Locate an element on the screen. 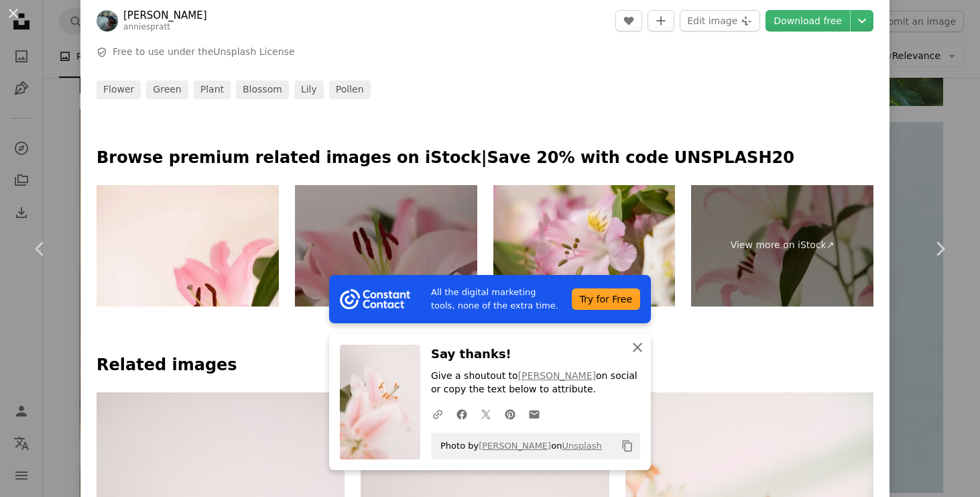 This screenshot has height=497, width=980. span: Free to use under the is located at coordinates (203, 52).